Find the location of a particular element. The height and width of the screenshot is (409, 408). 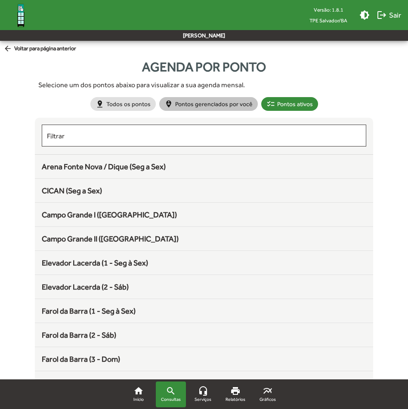

mat-icon: logout is located at coordinates (381, 15).